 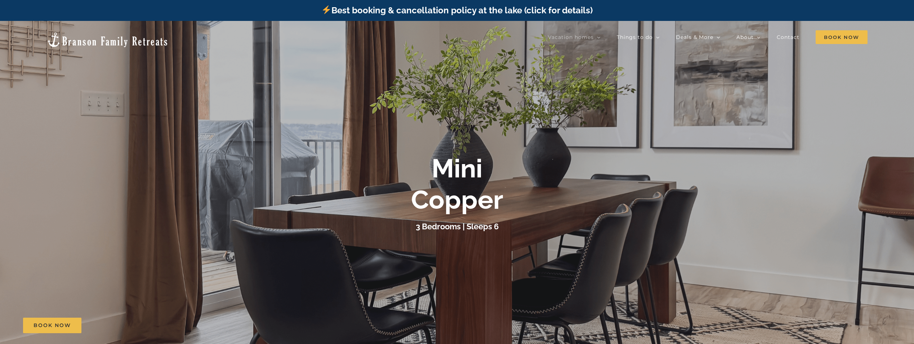 I want to click on a: About, so click(x=749, y=37).